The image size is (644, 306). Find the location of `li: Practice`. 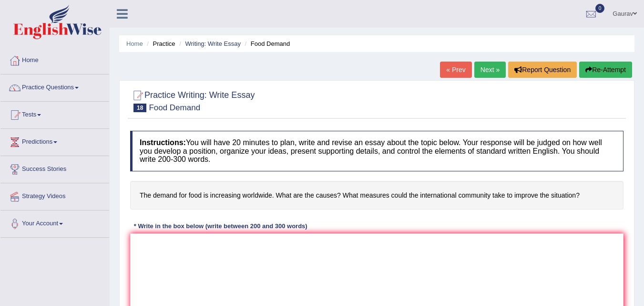

li: Practice is located at coordinates (160, 43).